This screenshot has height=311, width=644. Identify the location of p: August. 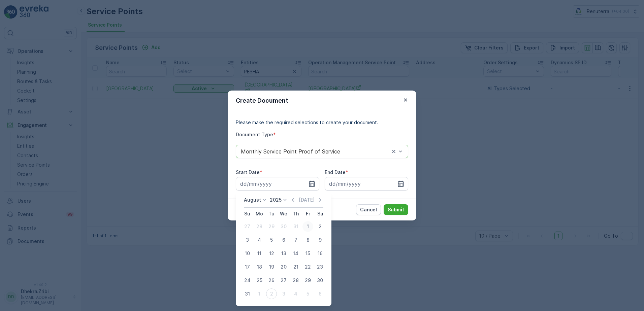
(252, 200).